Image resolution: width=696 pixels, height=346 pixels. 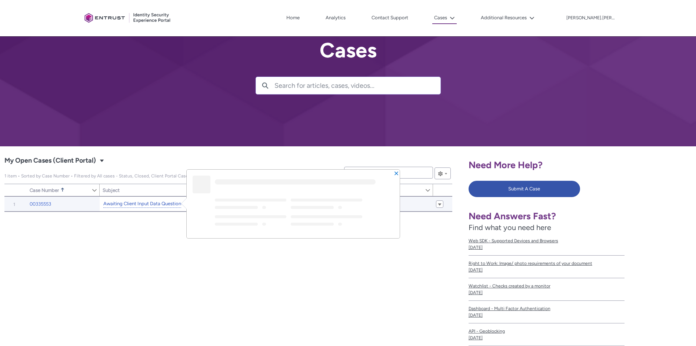 What do you see at coordinates (547, 263) in the screenshot?
I see `span: Right to Work: Image/ photo requirements of your document` at bounding box center [547, 263].